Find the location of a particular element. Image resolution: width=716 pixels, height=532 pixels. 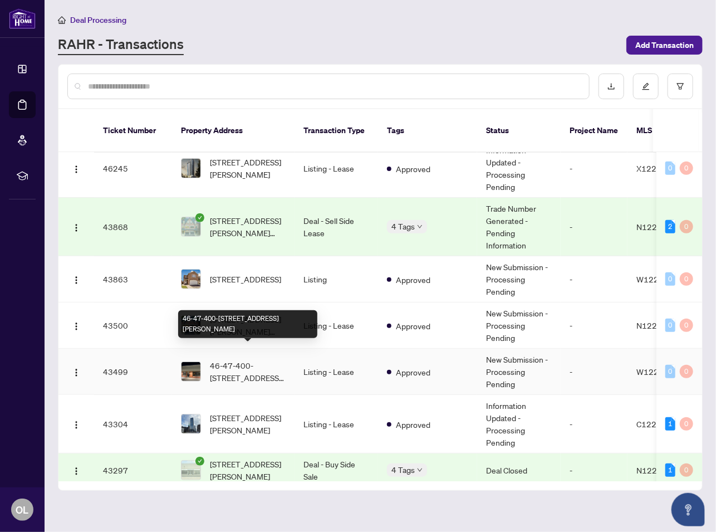

td: 43500 is located at coordinates (133, 325).